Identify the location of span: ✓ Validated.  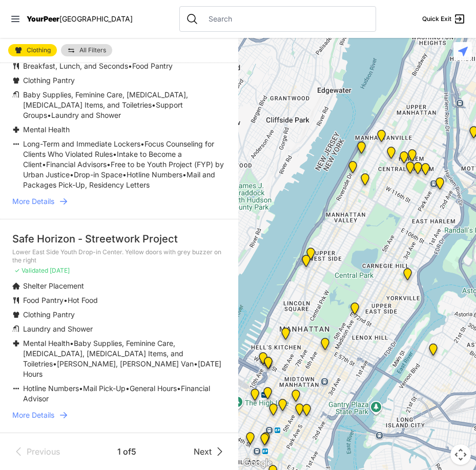
(32, 270).